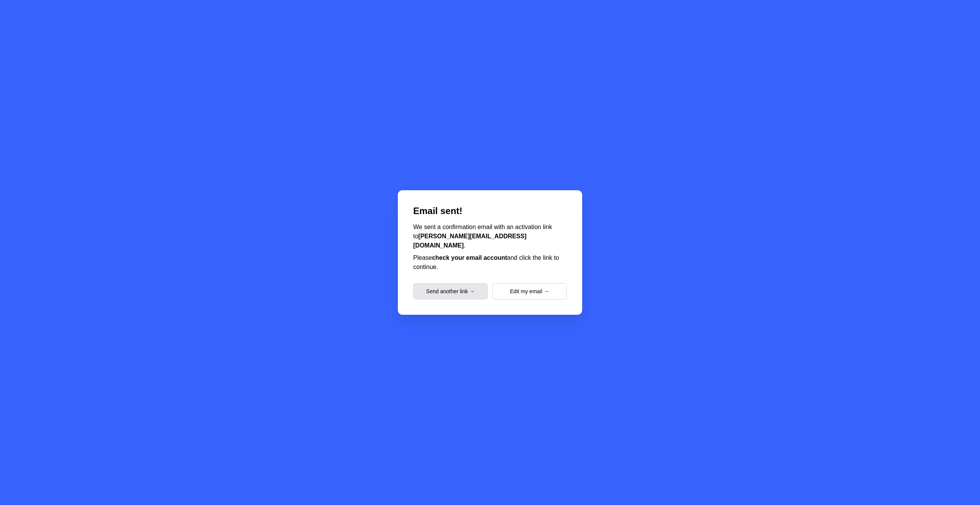  I want to click on button: Edit my email →, so click(530, 291).